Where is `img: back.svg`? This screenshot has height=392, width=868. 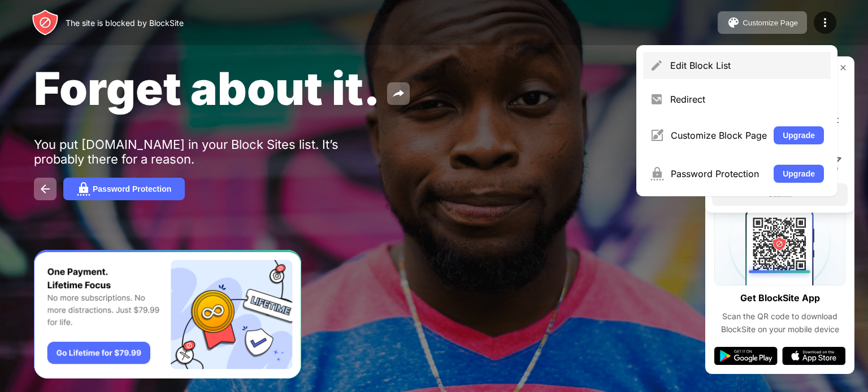
img: back.svg is located at coordinates (45, 189).